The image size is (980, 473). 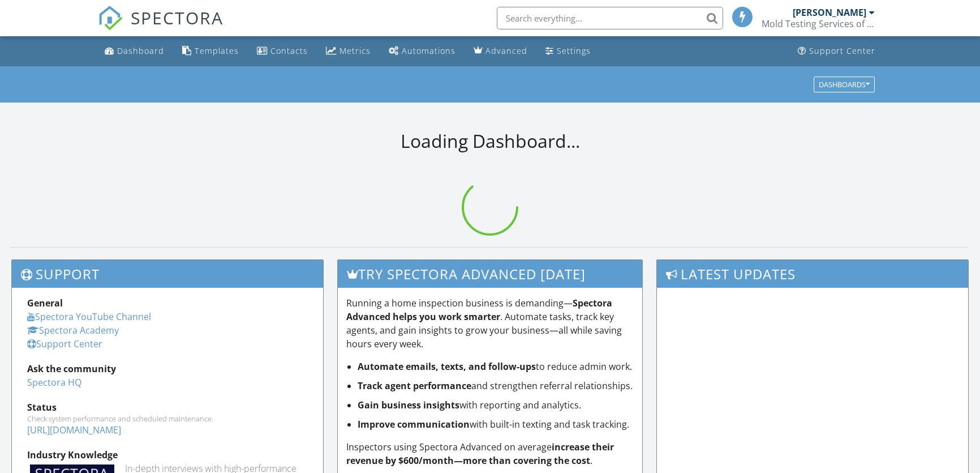 What do you see at coordinates (490, 454) in the screenshot?
I see `p: Inspectors using Spectora Advanced on average .` at bounding box center [490, 454].